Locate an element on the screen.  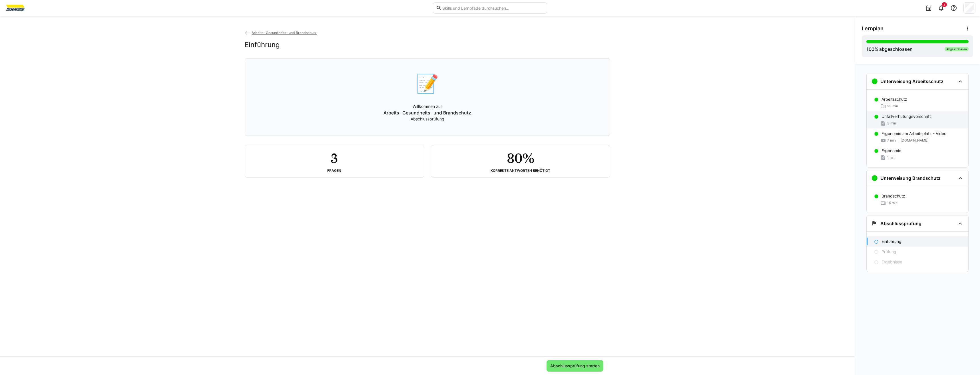
input: Skills und Lernpfade durchsuchen… is located at coordinates (493, 8).